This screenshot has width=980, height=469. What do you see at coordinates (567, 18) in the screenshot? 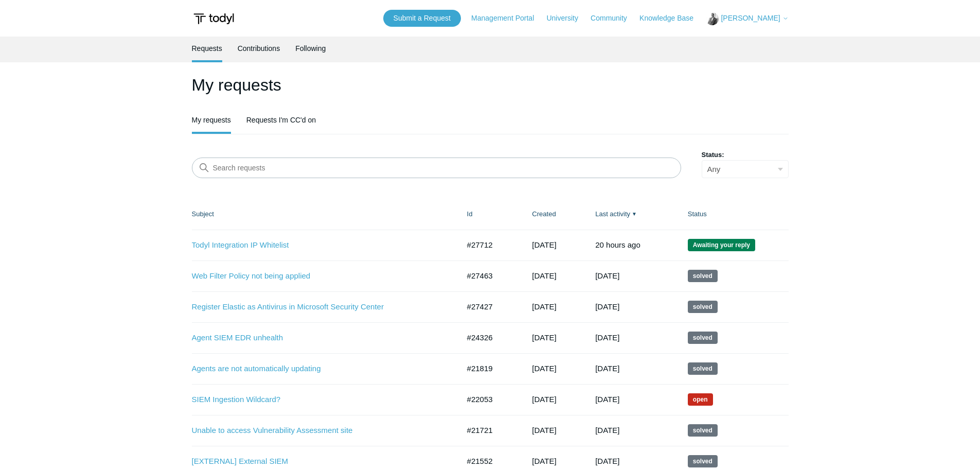
I see `a: University` at bounding box center [567, 18].